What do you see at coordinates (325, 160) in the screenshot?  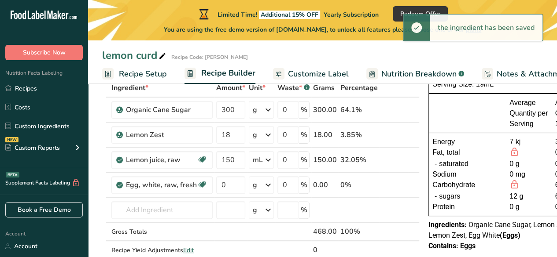 I see `div: 150.00` at bounding box center [325, 160].